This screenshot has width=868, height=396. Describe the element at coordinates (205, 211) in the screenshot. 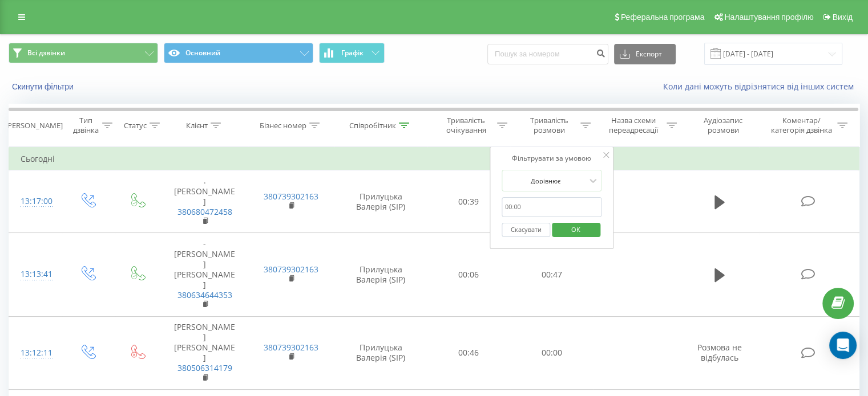

I see `a: 380680472458` at that location.